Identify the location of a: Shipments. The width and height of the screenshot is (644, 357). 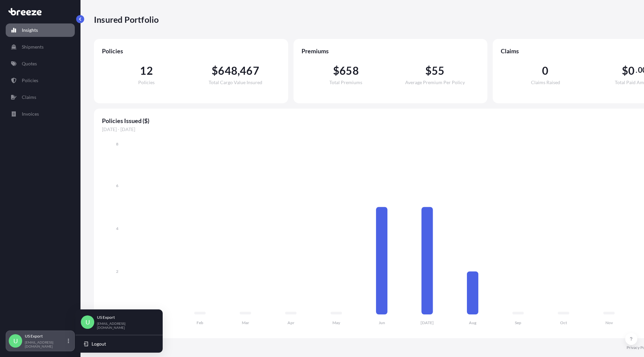
(41, 47).